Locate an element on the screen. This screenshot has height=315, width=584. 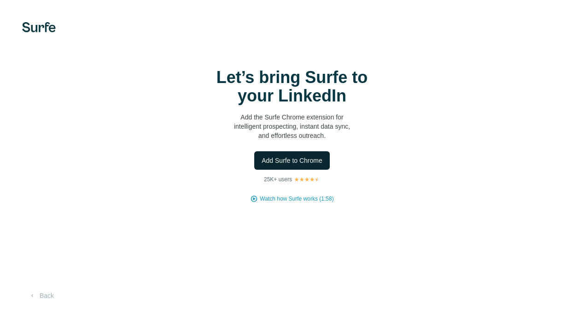
p: Add the Surfe Chrome extension for intelligent prospecting, instant data sync, and effortless out... is located at coordinates (292, 126).